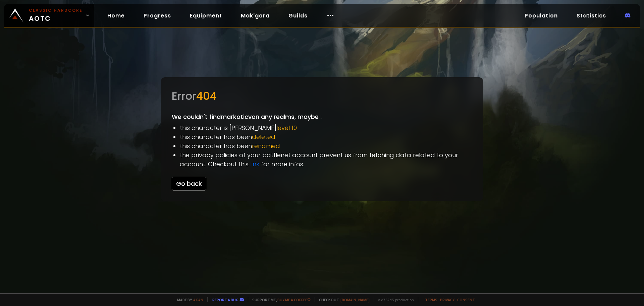 The height and width of the screenshot is (306, 644). I want to click on a: Report a bug, so click(225, 300).